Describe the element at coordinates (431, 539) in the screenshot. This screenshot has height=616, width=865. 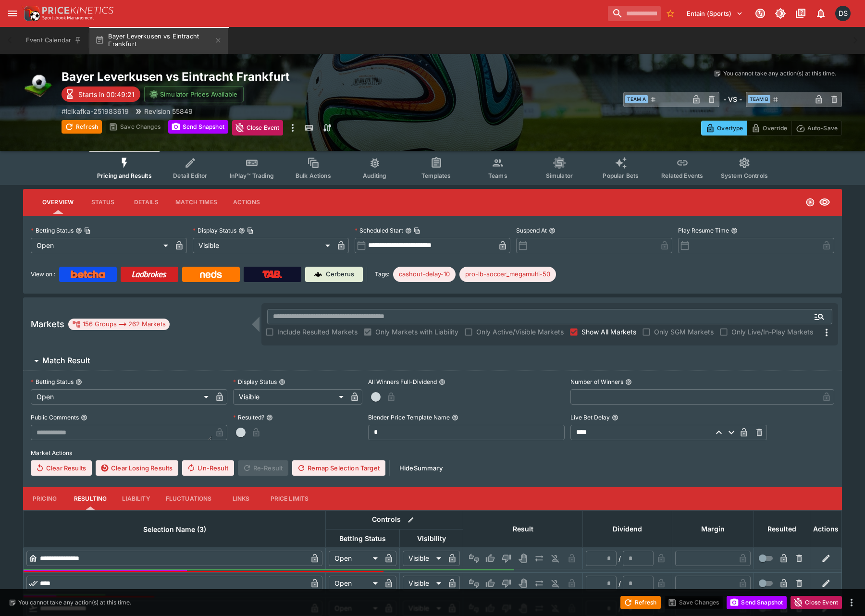
I see `span: Visibility` at that location.